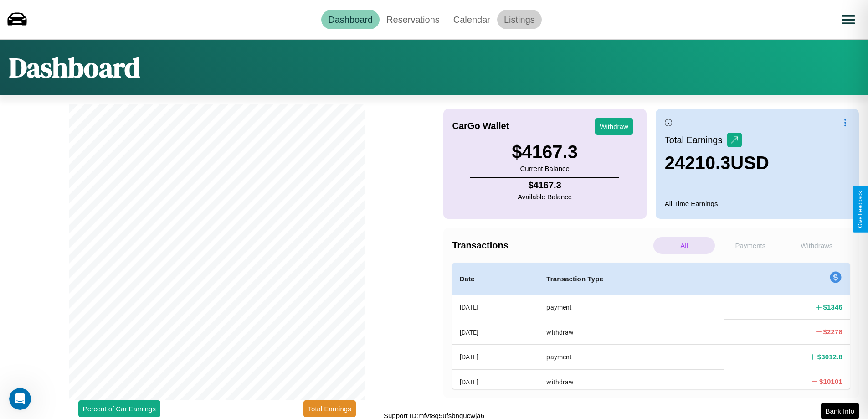 This screenshot has height=419, width=868. What do you see at coordinates (830, 357) in the screenshot?
I see `h4: $ 3012.8` at bounding box center [830, 357].